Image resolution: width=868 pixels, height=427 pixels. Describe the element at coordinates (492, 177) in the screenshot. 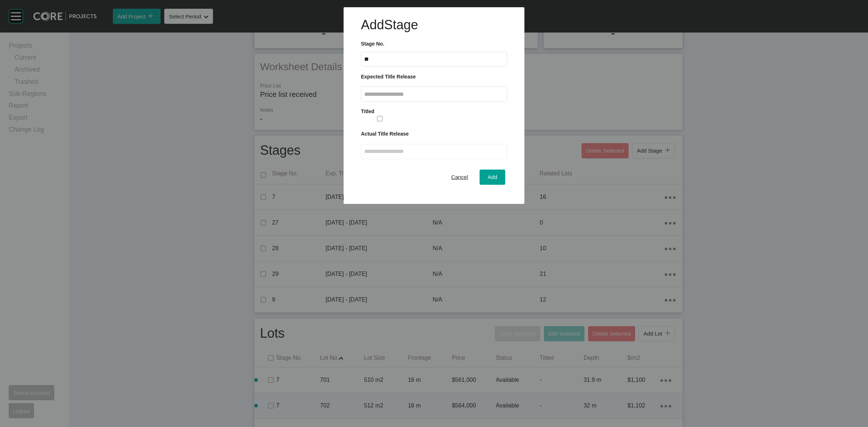

I see `span: Add` at that location.